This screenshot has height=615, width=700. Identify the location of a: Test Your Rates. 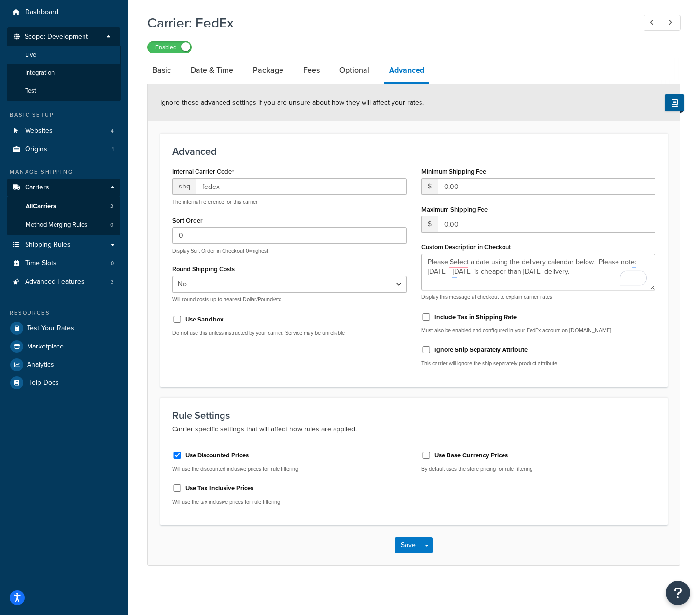
(64, 329).